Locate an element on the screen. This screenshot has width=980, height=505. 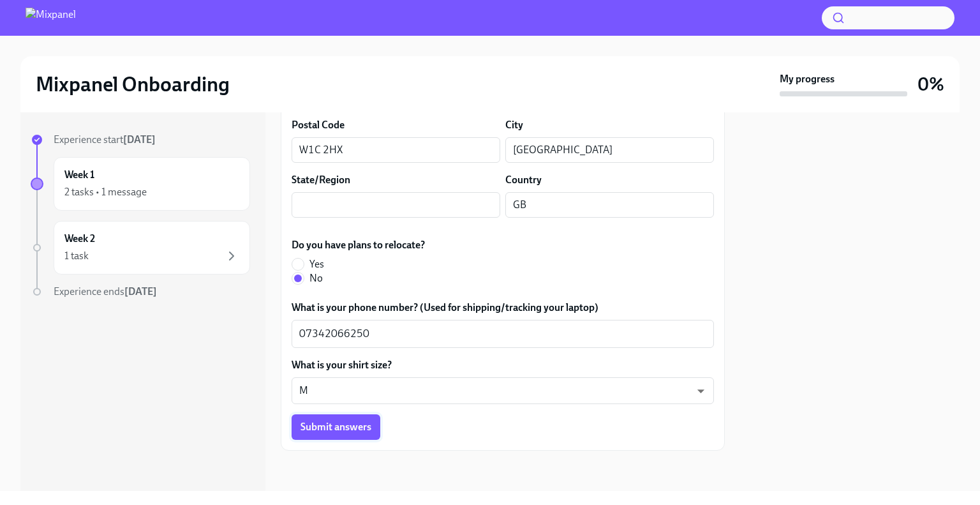
h6: Week 2 is located at coordinates (79, 239).